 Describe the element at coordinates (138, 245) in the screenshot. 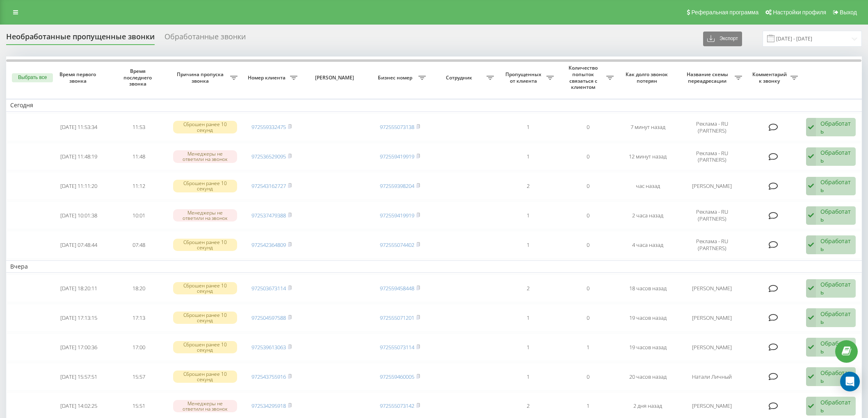

I see `td: 07:48` at that location.